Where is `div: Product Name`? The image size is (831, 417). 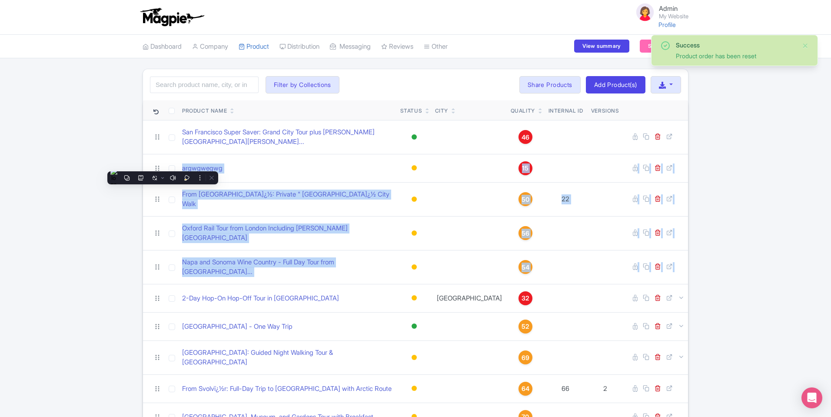
div: Product Name is located at coordinates (204, 111).